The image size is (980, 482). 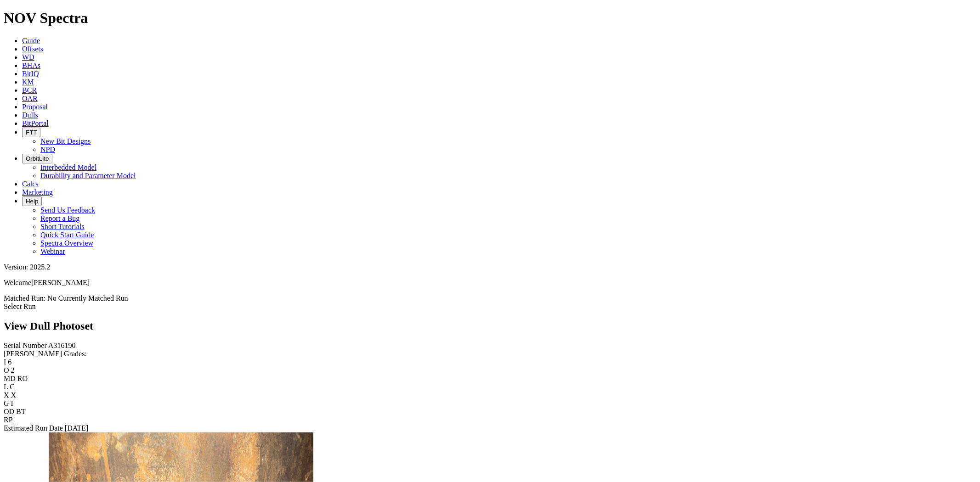 I want to click on span: Offsets, so click(x=32, y=48).